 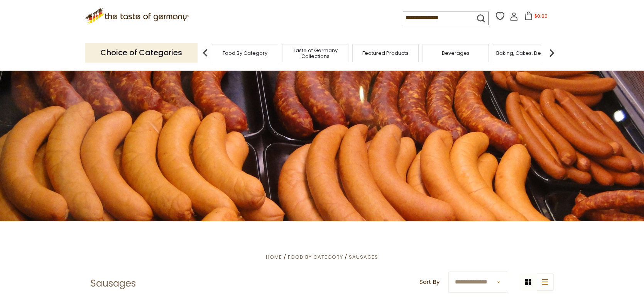 I want to click on a: Beverages, so click(x=456, y=53).